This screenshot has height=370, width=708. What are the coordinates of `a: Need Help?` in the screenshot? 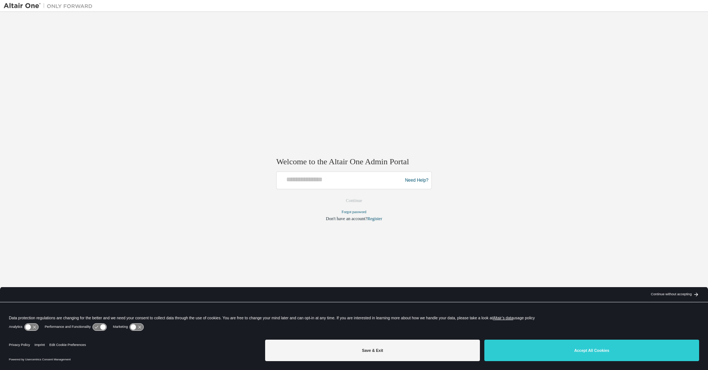 It's located at (416, 180).